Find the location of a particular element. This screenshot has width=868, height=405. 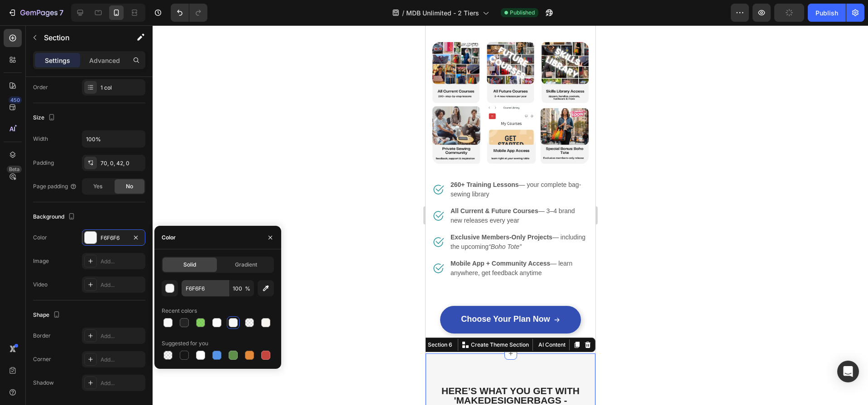

div: F6F6F6 is located at coordinates (113, 238).